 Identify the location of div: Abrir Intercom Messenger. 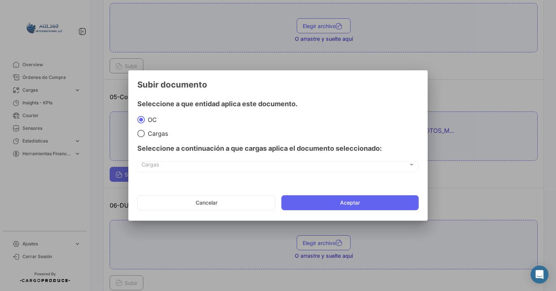
(539, 274).